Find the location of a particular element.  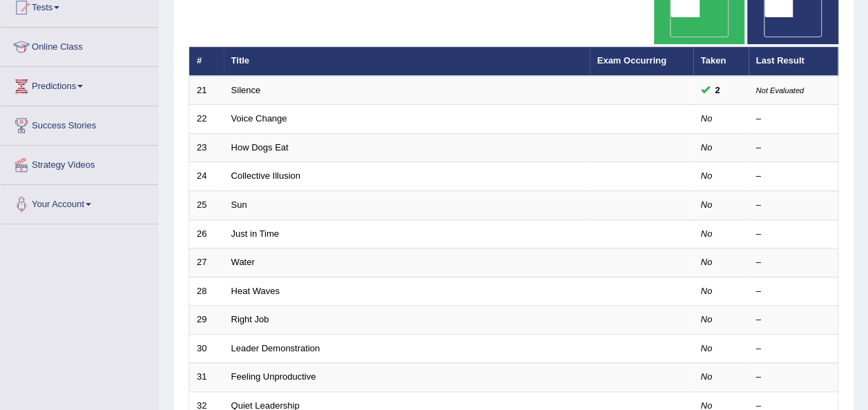

td: 22 is located at coordinates (207, 119).